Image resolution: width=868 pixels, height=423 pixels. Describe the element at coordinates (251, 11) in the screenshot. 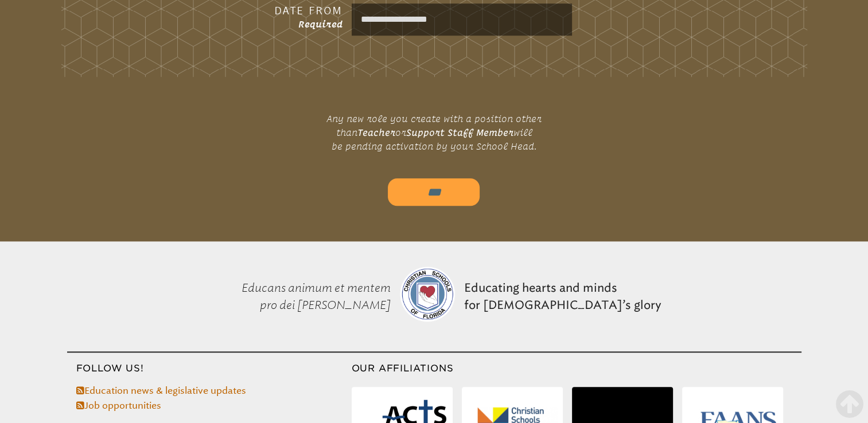

I see `h3: Date From` at that location.